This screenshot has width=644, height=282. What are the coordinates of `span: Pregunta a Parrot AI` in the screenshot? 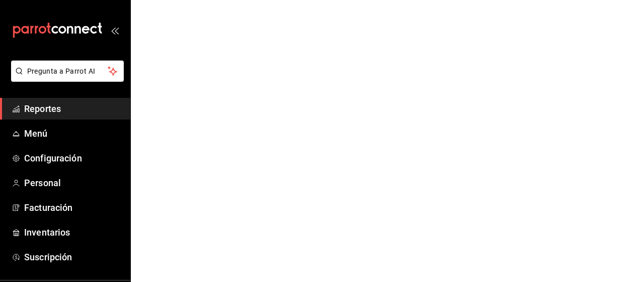 It's located at (68, 71).